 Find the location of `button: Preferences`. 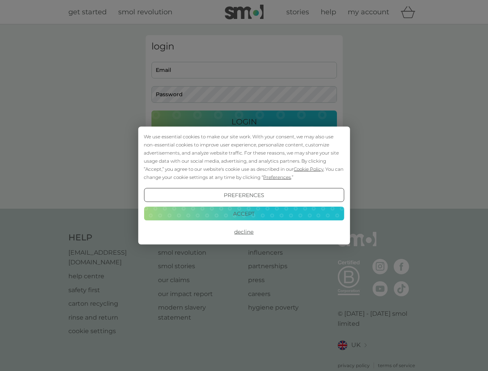

button: Preferences is located at coordinates (244, 195).